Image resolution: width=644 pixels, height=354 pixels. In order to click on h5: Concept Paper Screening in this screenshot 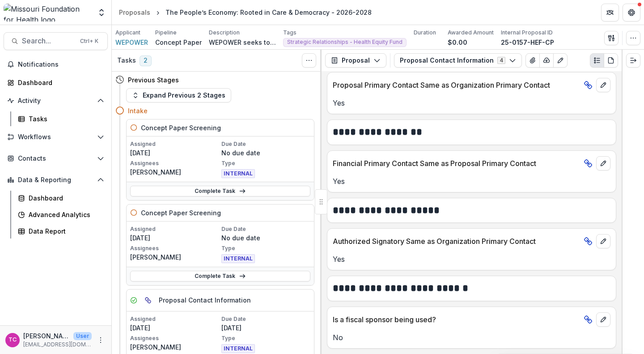, I will do `click(181, 128)`.